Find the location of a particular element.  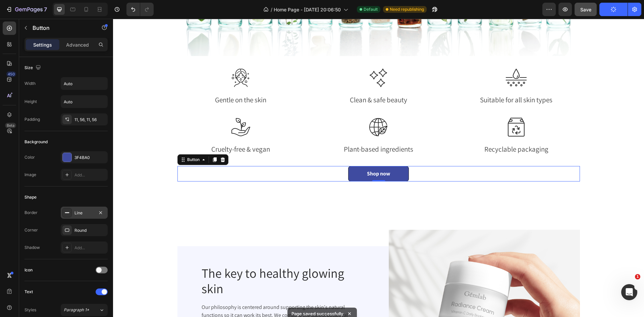

div: Text is located at coordinates (28, 292).